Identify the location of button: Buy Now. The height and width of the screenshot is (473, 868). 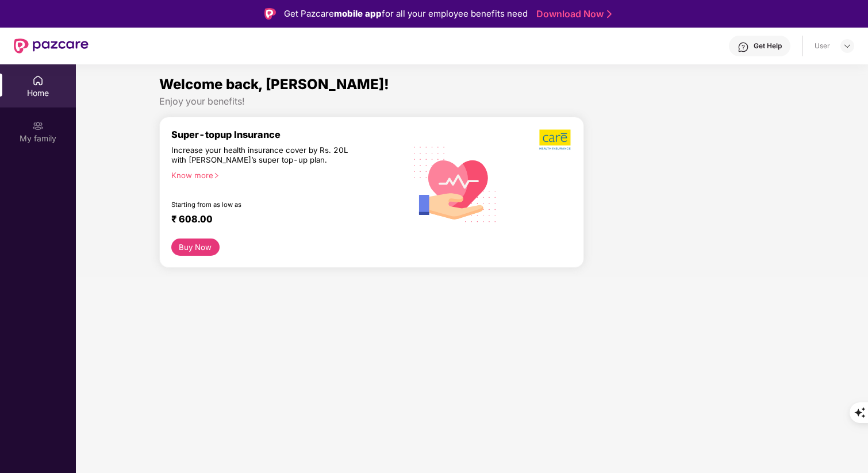
(195, 247).